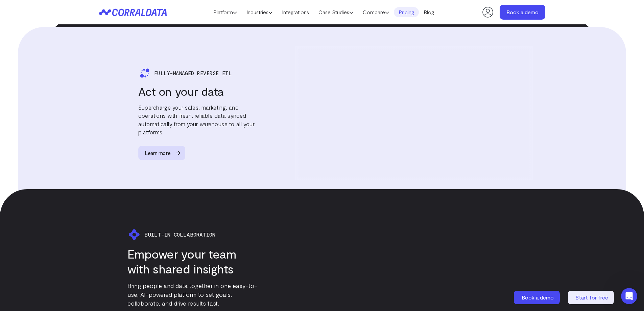 The height and width of the screenshot is (311, 644). Describe the element at coordinates (180, 234) in the screenshot. I see `span: BUILT-IN COLLABORATION` at that location.